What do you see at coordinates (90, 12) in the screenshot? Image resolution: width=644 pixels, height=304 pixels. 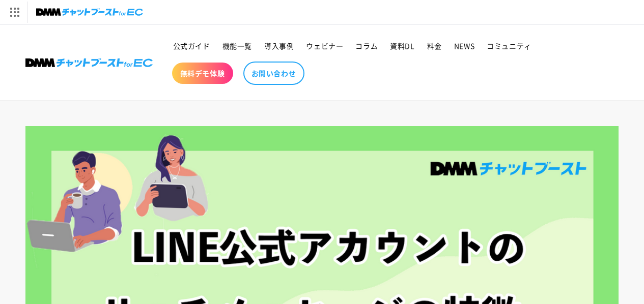 I see `img: チャットブーストforEC` at bounding box center [90, 12].